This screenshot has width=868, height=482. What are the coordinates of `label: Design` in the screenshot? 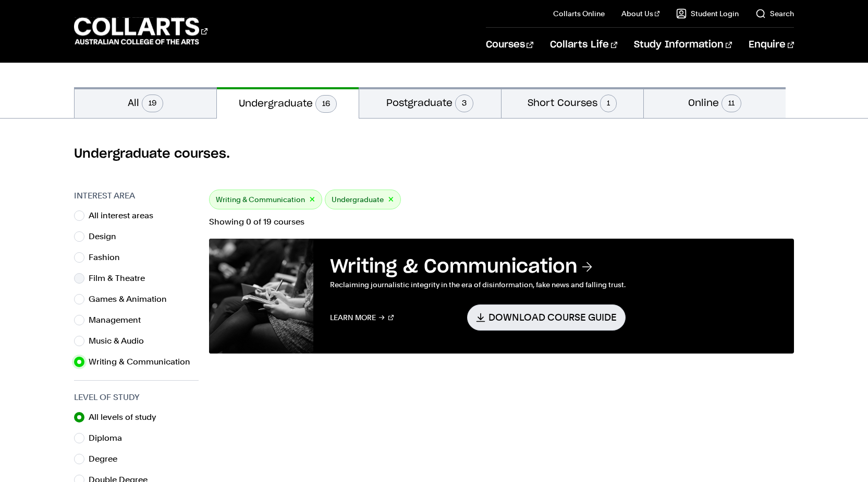 It's located at (106, 236).